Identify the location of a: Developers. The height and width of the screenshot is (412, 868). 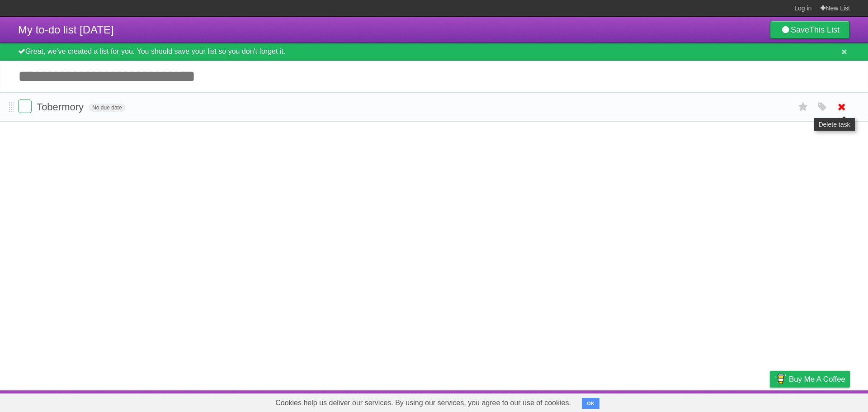
(698, 401).